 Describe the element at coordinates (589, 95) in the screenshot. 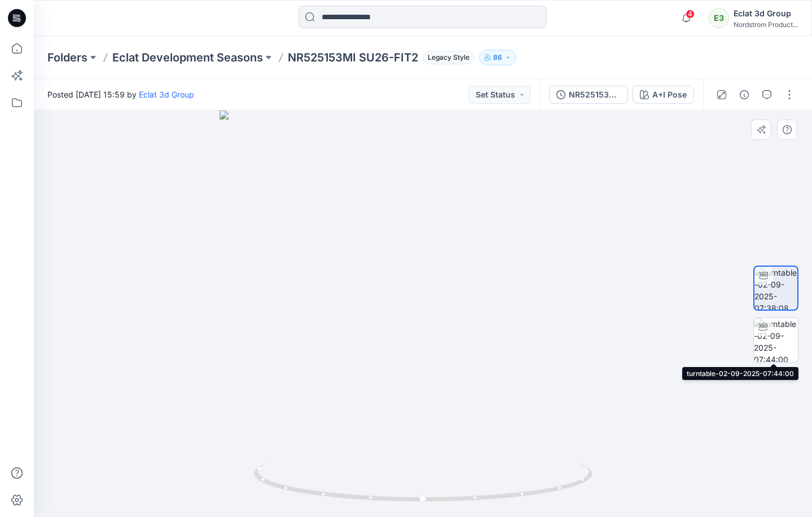

I see `button: NR525153MI SU26-FIT2` at that location.